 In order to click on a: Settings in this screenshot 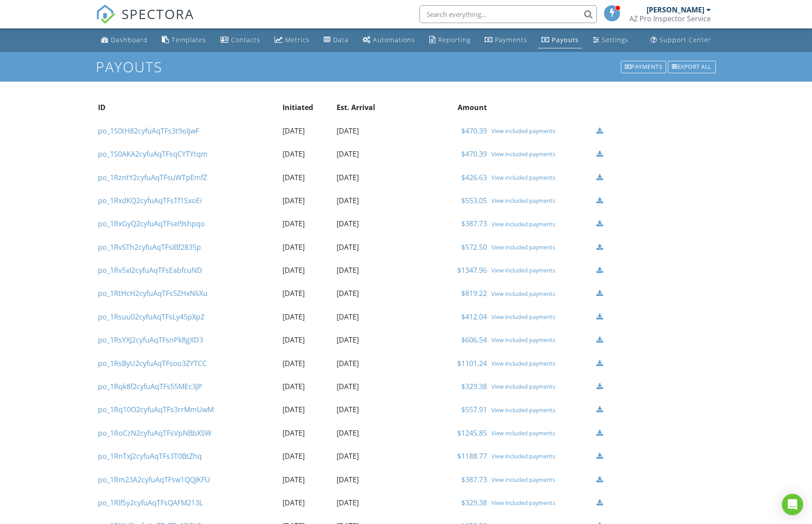, I will do `click(610, 40)`.